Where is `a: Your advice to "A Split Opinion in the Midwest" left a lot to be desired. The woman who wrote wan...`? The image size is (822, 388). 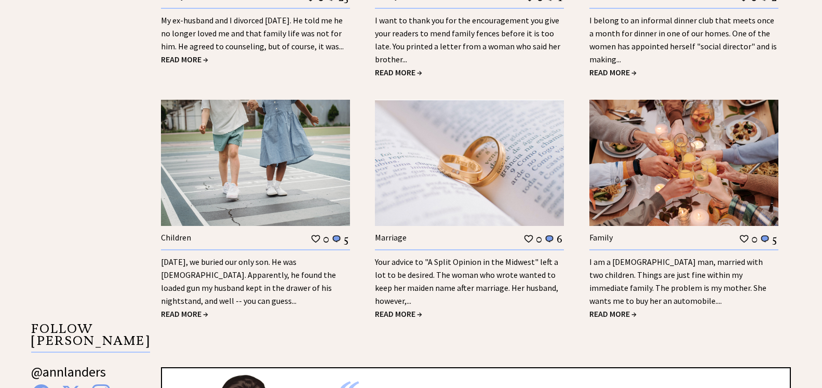
a: Your advice to "A Split Opinion in the Midwest" left a lot to be desired. The woman who wrote wan... is located at coordinates (466, 281).